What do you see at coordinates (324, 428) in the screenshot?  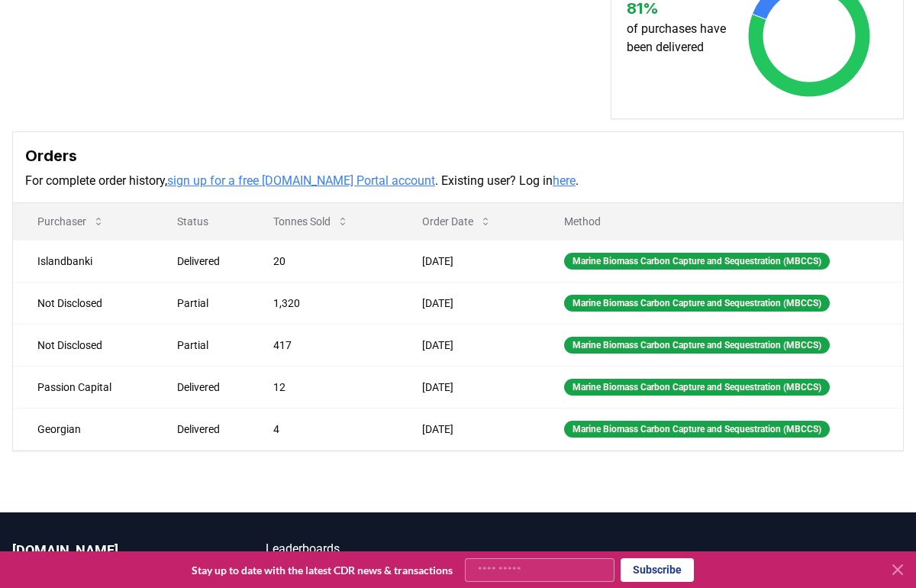 I see `td: 4` at bounding box center [324, 428].